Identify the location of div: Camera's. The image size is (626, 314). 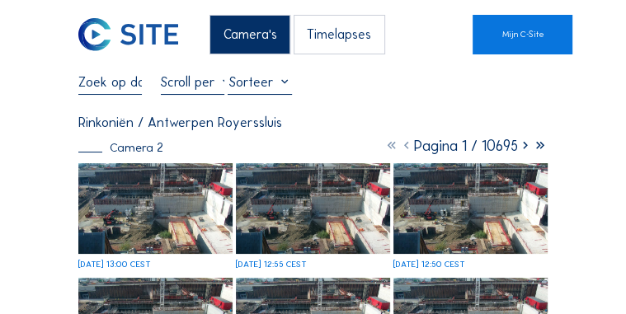
(249, 35).